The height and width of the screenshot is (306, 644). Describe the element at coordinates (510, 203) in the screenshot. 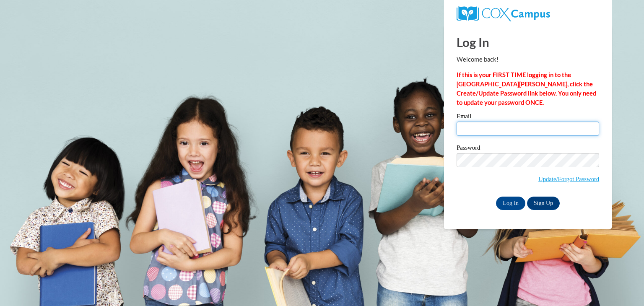

I see `input: Log In` at that location.